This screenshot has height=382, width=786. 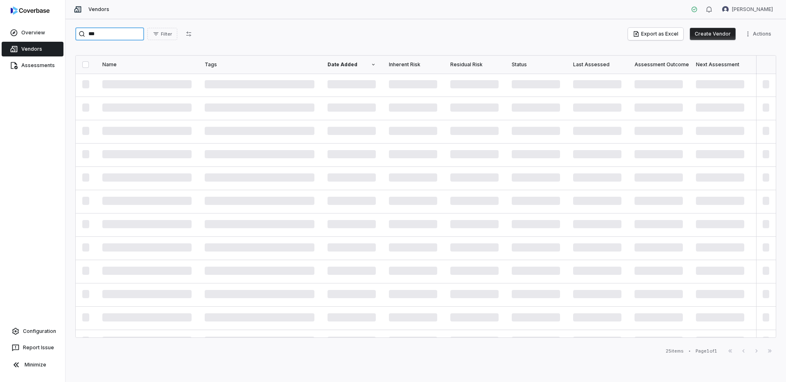 What do you see at coordinates (260, 65) in the screenshot?
I see `div: Tags` at bounding box center [260, 65].